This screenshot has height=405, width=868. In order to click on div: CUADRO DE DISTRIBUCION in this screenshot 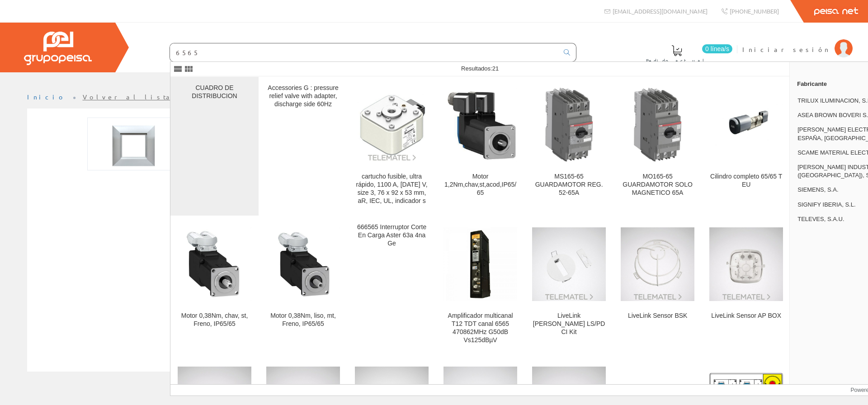, I will do `click(214, 92)`.